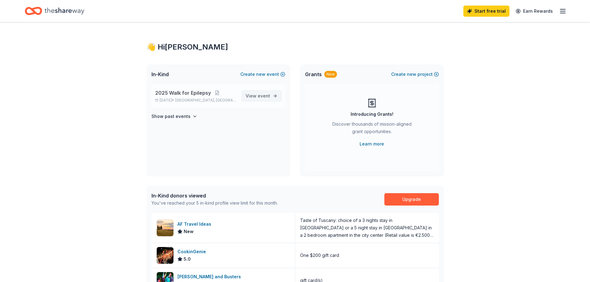  Describe the element at coordinates (195, 224) in the screenshot. I see `div: AF Travel Ideas` at that location.